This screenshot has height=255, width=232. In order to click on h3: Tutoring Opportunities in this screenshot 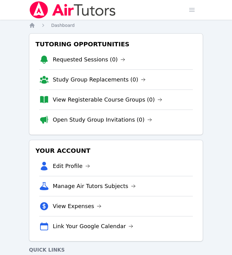, I will do `click(116, 44)`.